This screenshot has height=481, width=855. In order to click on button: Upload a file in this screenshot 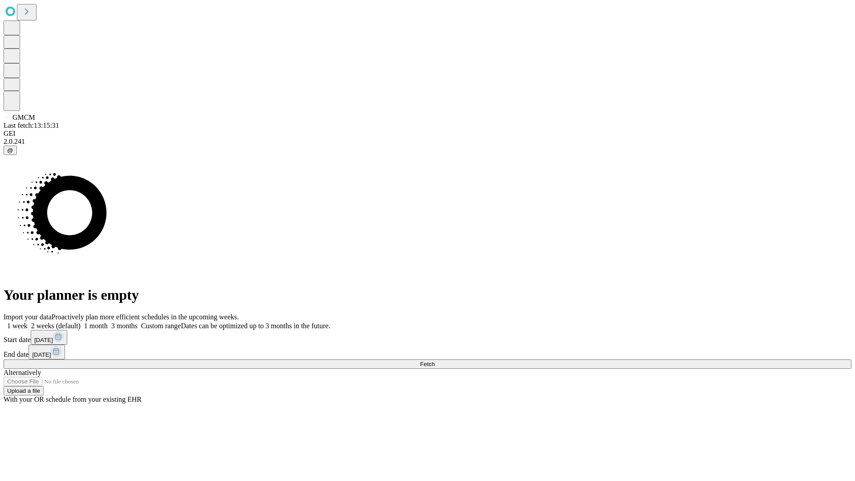, I will do `click(24, 391)`.